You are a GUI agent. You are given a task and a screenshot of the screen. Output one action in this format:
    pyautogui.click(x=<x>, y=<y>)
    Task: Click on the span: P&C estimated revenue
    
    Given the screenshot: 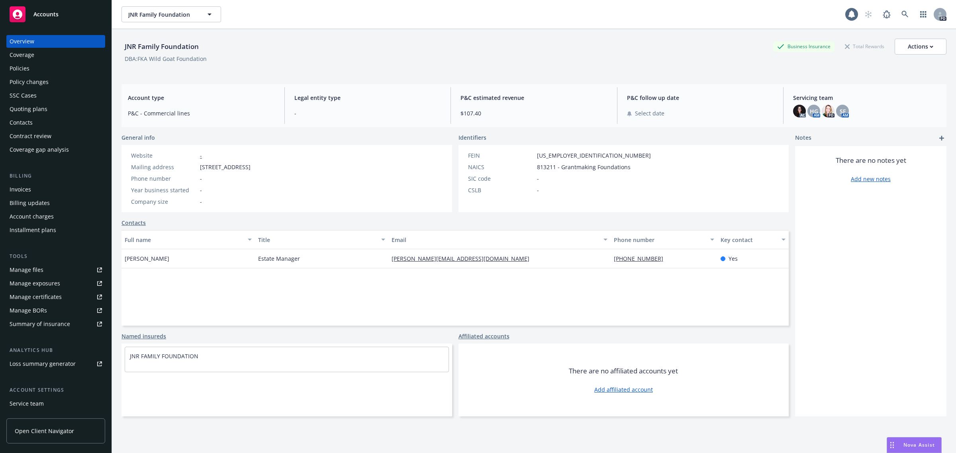 What is the action you would take?
    pyautogui.click(x=534, y=98)
    